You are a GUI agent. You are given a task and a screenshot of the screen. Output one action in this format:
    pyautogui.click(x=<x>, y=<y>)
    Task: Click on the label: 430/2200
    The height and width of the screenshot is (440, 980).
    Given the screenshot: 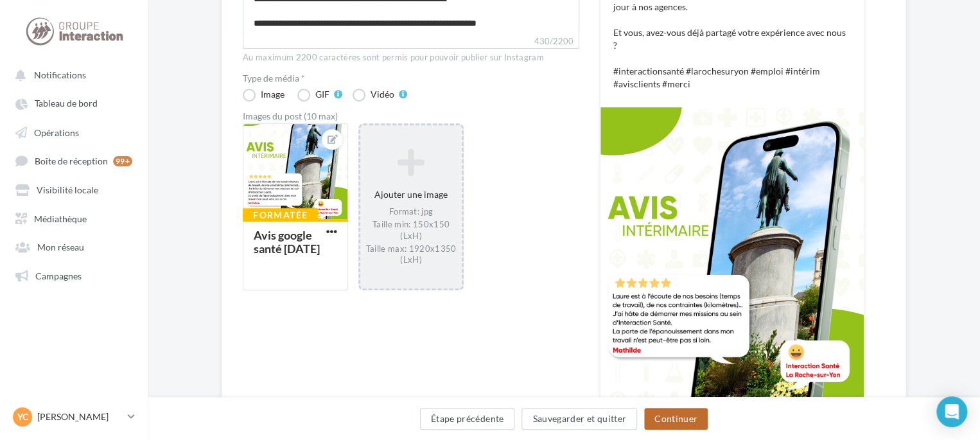 What is the action you would take?
    pyautogui.click(x=411, y=42)
    